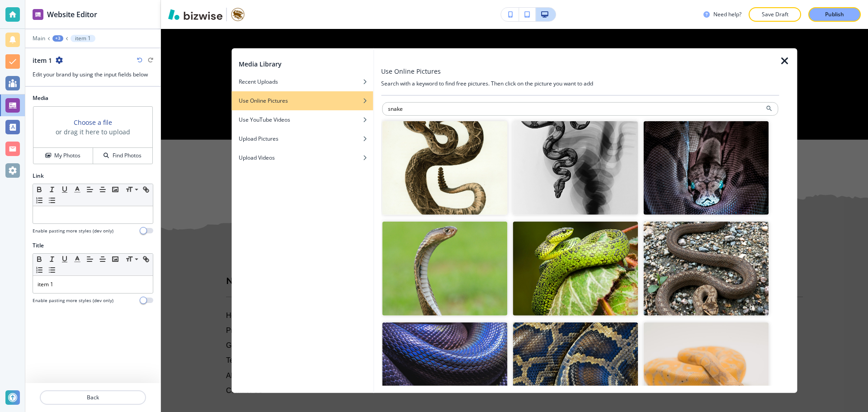 Image resolution: width=868 pixels, height=412 pixels. Describe the element at coordinates (58, 38) in the screenshot. I see `button: +3` at that location.